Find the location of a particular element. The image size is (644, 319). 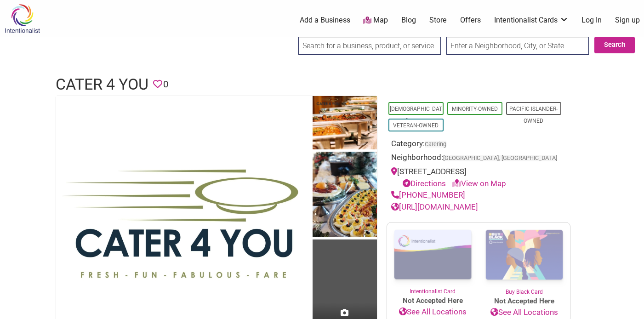

span: 0 is located at coordinates (166, 84).